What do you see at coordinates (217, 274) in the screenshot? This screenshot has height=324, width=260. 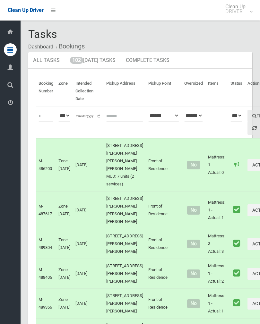 I see `td: Mattress: 1 - Actual: 2` at bounding box center [217, 274].